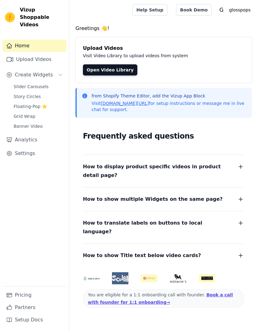 This screenshot has width=258, height=331. I want to click on p: Visit Video Library to upload videos from system, so click(163, 56).